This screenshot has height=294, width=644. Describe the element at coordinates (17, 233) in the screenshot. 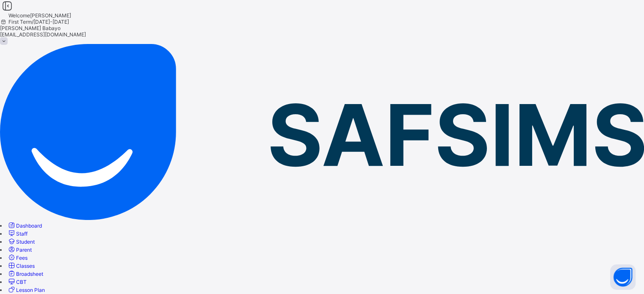

I see `a: Staff` at that location.